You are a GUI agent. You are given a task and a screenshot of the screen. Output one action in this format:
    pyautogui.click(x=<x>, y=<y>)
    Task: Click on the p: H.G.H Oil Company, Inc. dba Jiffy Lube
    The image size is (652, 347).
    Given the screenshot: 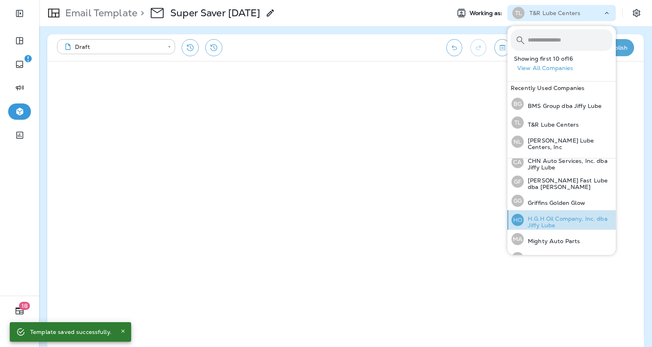 What is the action you would take?
    pyautogui.click(x=568, y=222)
    